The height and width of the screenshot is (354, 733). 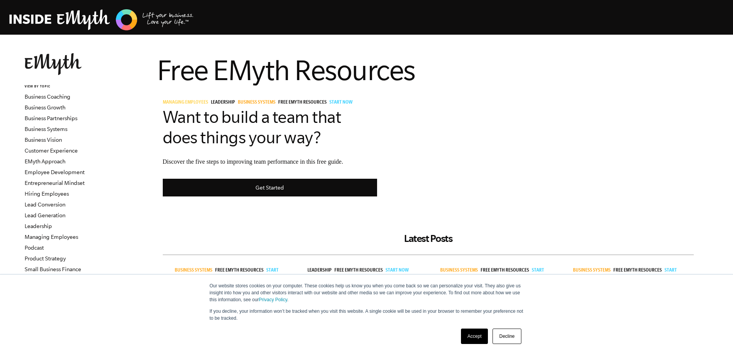 What do you see at coordinates (474, 336) in the screenshot?
I see `a: Accept` at bounding box center [474, 336].